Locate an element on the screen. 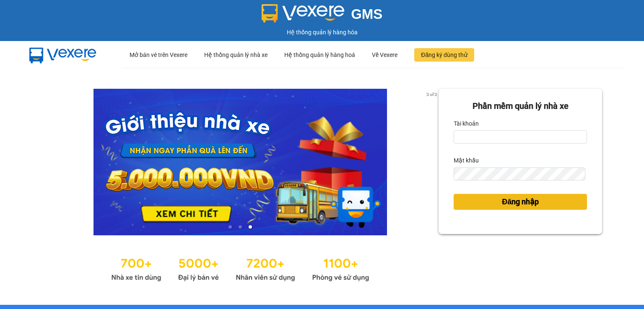  input: Tài khoản is located at coordinates (520, 137).